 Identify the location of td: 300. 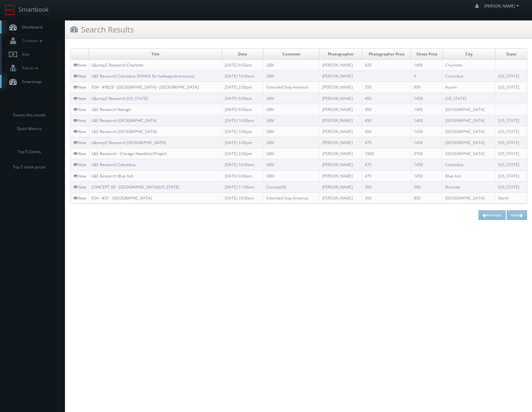
(386, 198).